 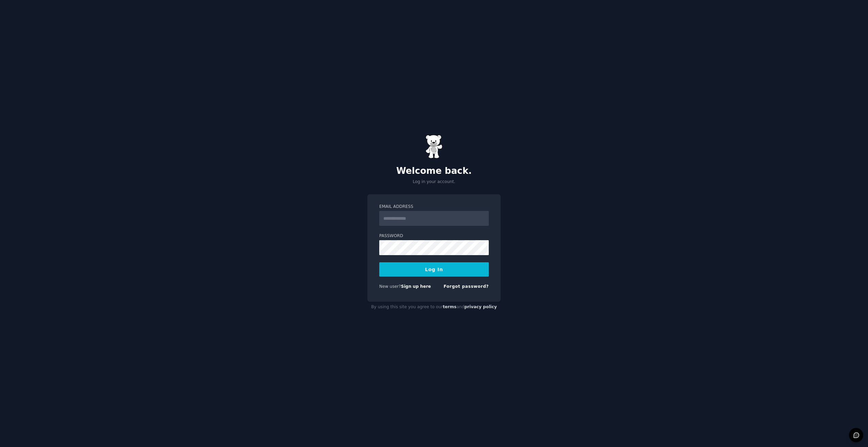 I want to click on label: Email Address, so click(x=434, y=207).